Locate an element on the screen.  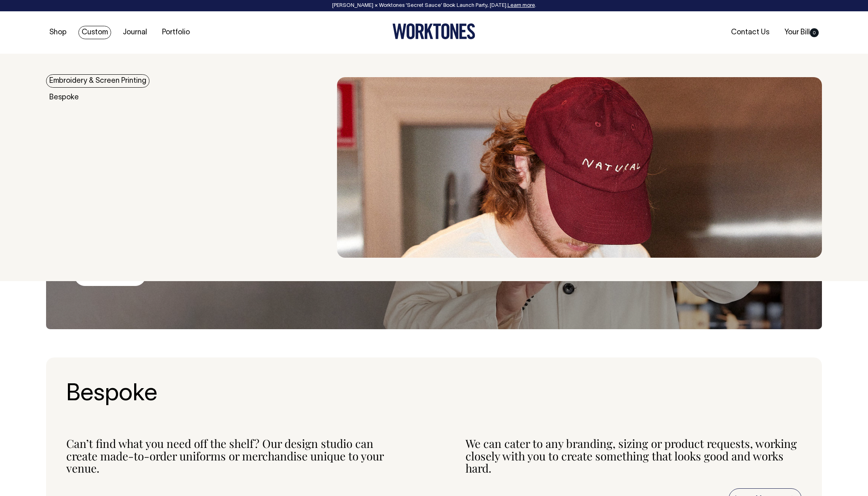
div: We can cater to any branding, sizing or product requests, working closely with you to create some... is located at coordinates (634, 456).